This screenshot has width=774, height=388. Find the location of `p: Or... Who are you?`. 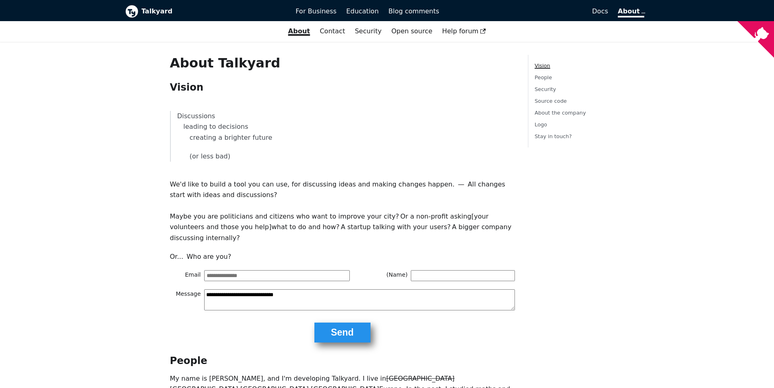

p: Or... Who are you? is located at coordinates (342, 257).